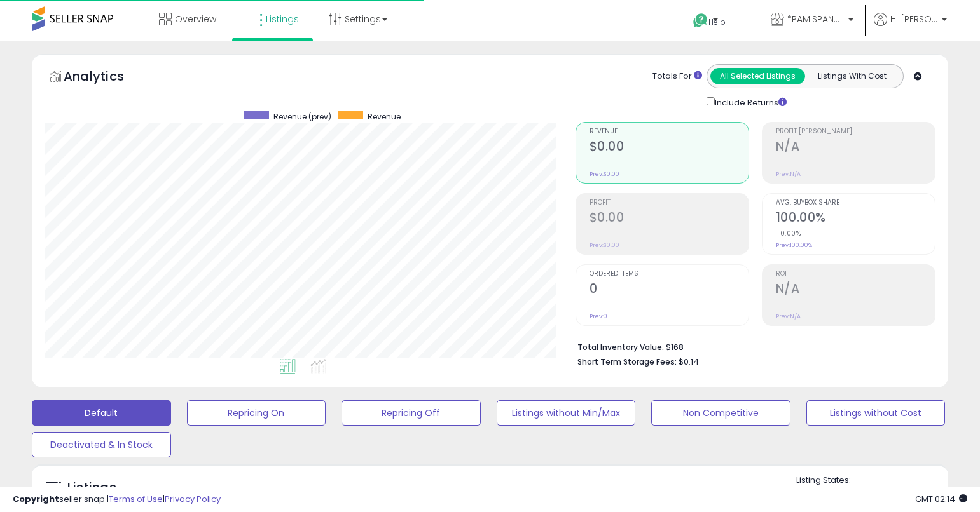 The height and width of the screenshot is (512, 980). What do you see at coordinates (668, 274) in the screenshot?
I see `span: Ordered Items` at bounding box center [668, 274].